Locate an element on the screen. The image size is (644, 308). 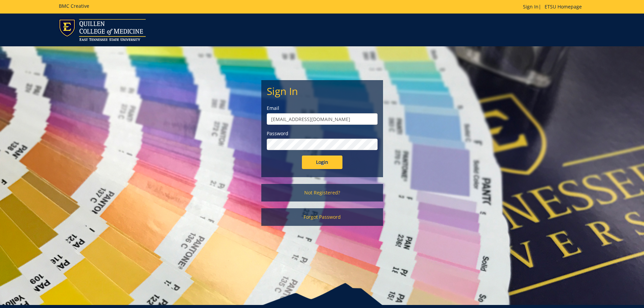
label: Email is located at coordinates (322, 108).